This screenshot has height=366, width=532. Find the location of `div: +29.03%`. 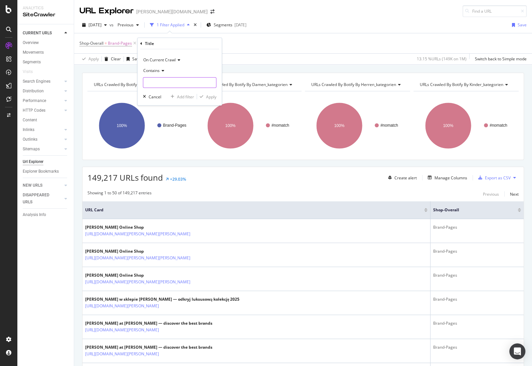

div: +29.03% is located at coordinates (178, 179).